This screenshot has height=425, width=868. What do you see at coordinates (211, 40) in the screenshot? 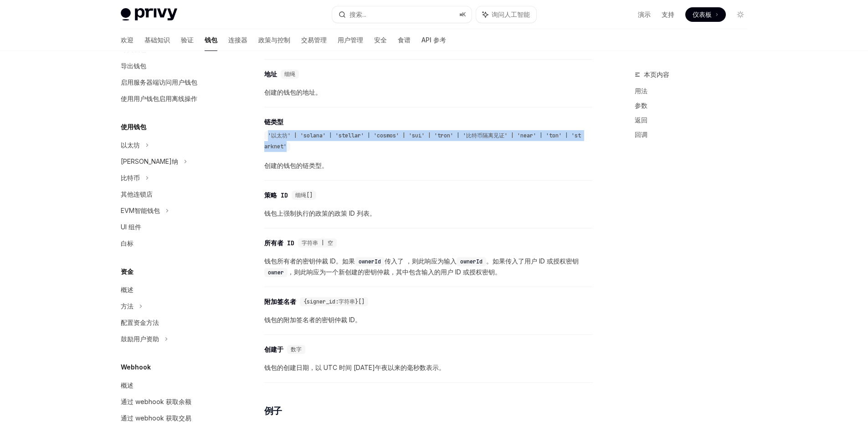
I see `a: 钱包` at bounding box center [211, 40].